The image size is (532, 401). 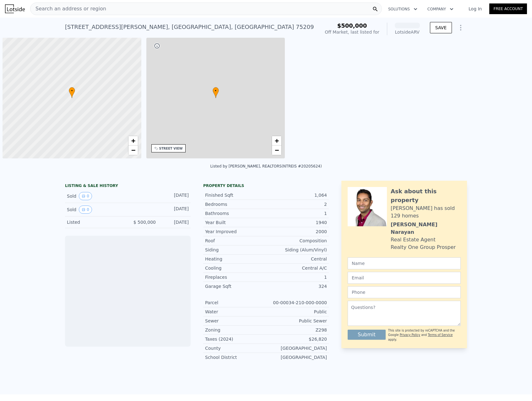 What do you see at coordinates (352, 25) in the screenshot?
I see `span: $500,000` at bounding box center [352, 25].